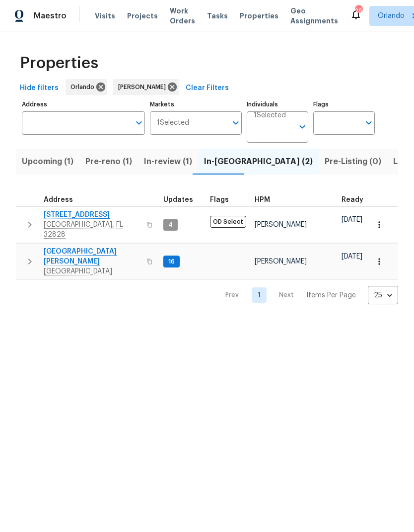 The width and height of the screenshot is (414, 532). What do you see at coordinates (207, 88) in the screenshot?
I see `span: Clear Filters` at bounding box center [207, 88].